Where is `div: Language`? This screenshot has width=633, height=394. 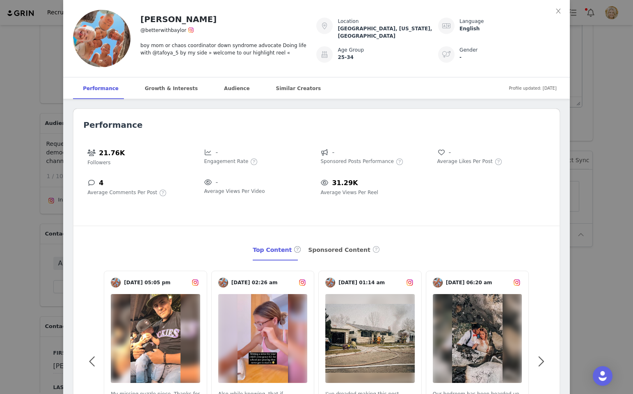 div: Language is located at coordinates (509, 21).